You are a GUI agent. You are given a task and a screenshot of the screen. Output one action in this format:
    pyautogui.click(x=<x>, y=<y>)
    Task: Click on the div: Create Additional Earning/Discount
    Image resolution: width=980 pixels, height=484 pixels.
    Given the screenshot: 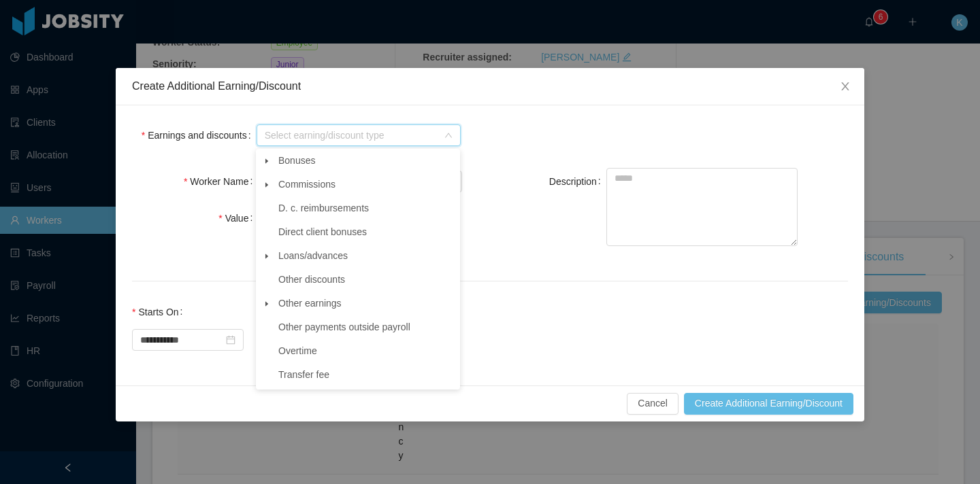 What is the action you would take?
    pyautogui.click(x=490, y=87)
    